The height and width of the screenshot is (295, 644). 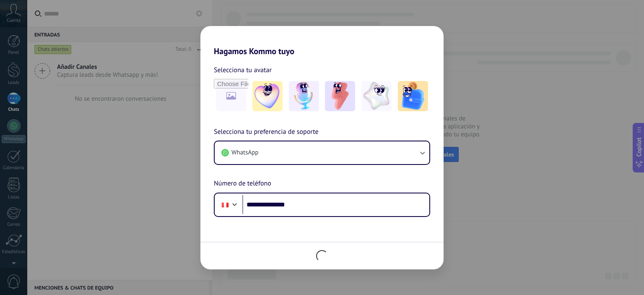 I want to click on img: -2.jpeg, so click(x=304, y=96).